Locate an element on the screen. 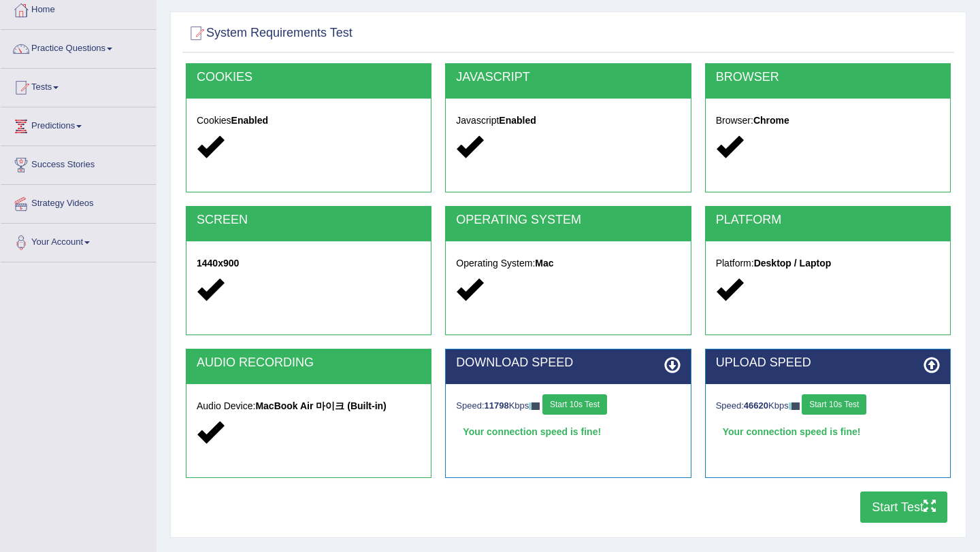 This screenshot has height=552, width=980. h5: Javascript is located at coordinates (568, 120).